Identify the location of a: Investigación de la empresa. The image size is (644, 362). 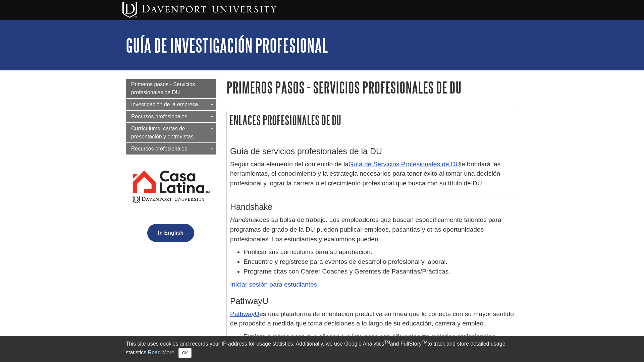
(171, 104).